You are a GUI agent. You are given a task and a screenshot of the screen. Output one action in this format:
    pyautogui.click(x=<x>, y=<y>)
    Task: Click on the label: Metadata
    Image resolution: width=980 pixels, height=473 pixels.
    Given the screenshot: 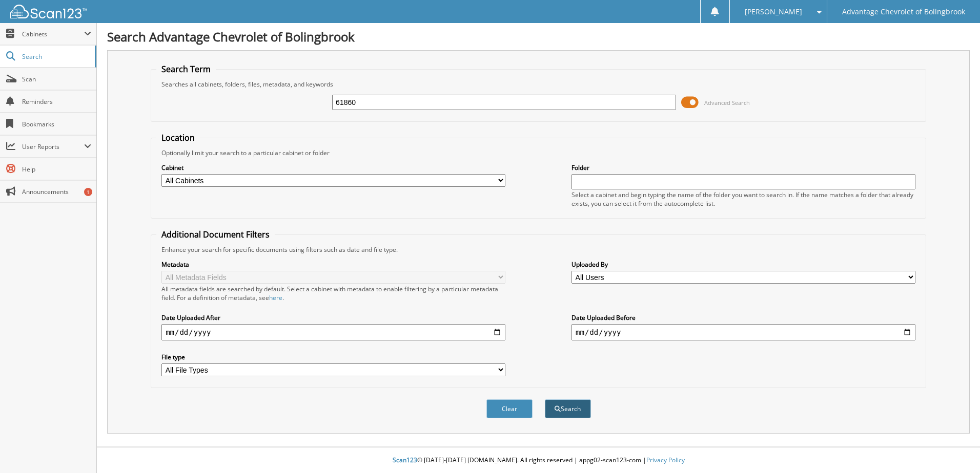 What is the action you would take?
    pyautogui.click(x=333, y=264)
    